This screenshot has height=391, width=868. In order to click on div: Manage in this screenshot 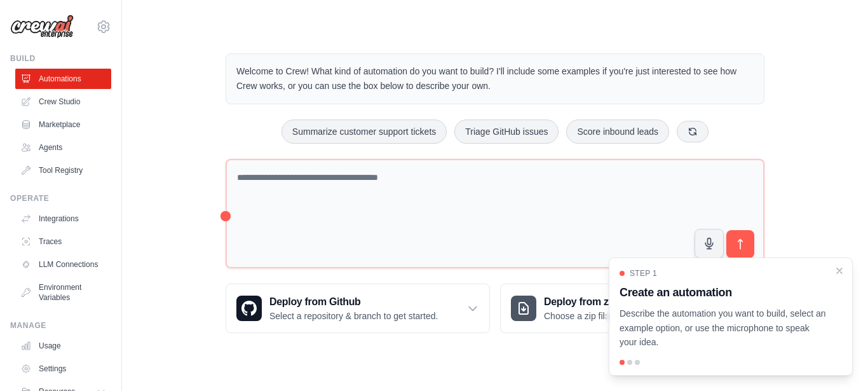, I will do `click(61, 325)`.